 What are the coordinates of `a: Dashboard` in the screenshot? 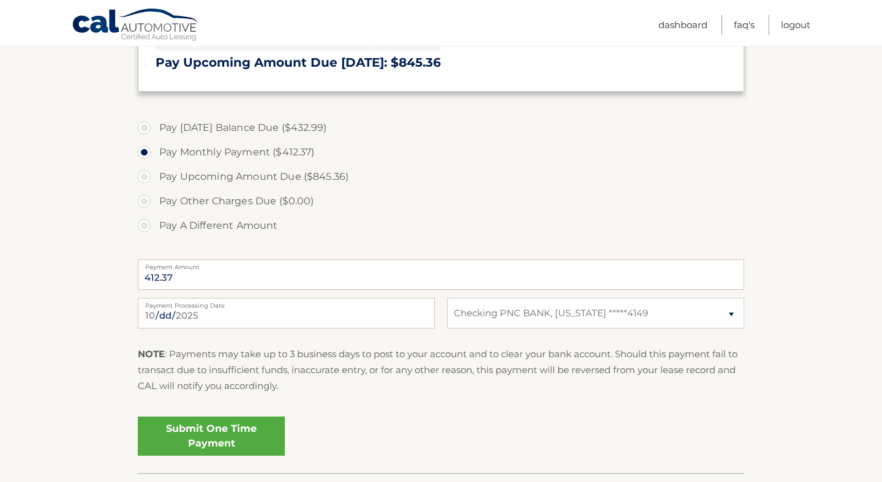 It's located at (683, 24).